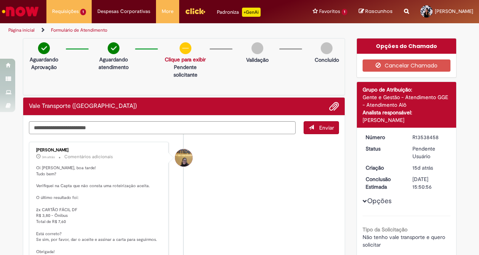 Image resolution: width=479 pixels, height=255 pixels. What do you see at coordinates (383, 183) in the screenshot?
I see `dt: Conclusão Estimada` at bounding box center [383, 183].